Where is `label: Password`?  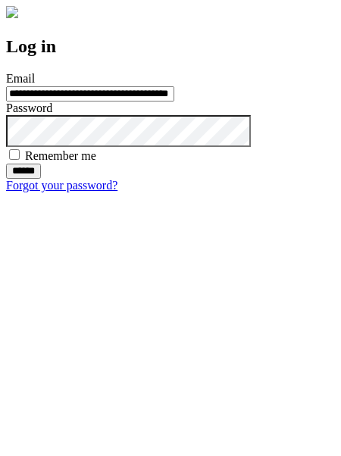 label: Password is located at coordinates (29, 108).